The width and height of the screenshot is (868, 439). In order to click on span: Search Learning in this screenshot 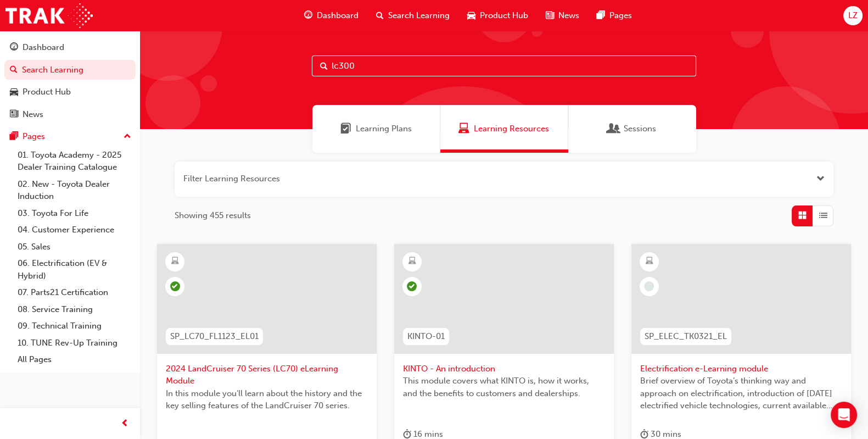, I will do `click(419, 15)`.